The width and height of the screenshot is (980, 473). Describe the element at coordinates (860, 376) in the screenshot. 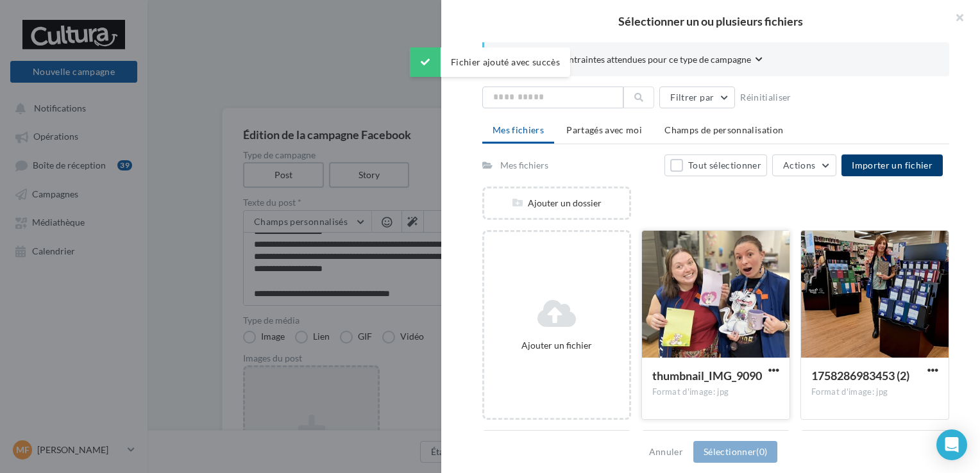

I see `span: 1758286983453 (2)` at that location.